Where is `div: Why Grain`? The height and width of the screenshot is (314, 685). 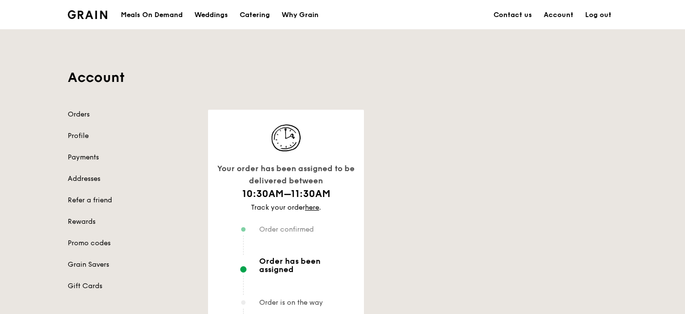 div: Why Grain is located at coordinates (300, 15).